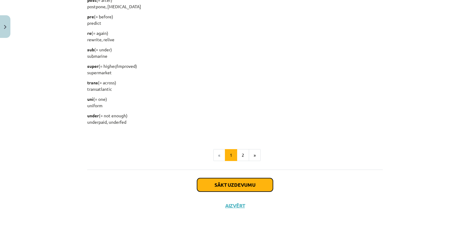  What do you see at coordinates (235, 156) in the screenshot?
I see `nav: Page navigation example` at bounding box center [235, 156].